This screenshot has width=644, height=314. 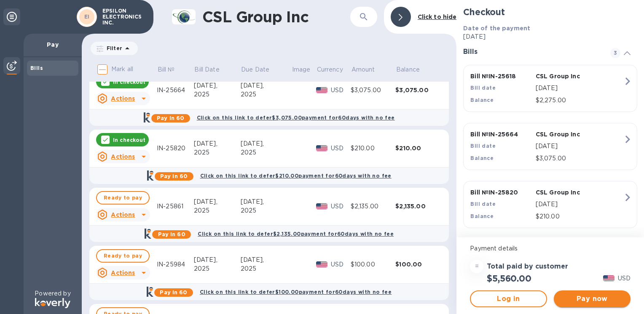 I want to click on p: EPSILON ELECTRONICS INC., so click(x=124, y=17).